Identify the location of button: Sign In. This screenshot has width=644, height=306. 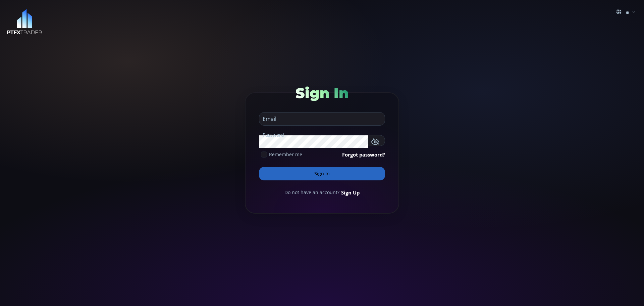
(322, 174).